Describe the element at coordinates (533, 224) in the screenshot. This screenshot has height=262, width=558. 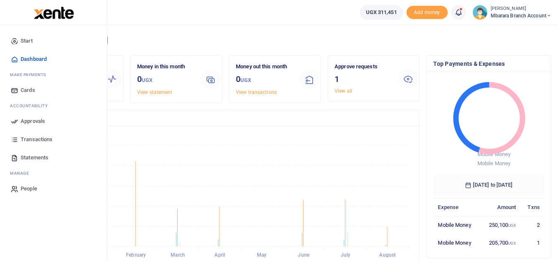
I see `td: 2` at that location.